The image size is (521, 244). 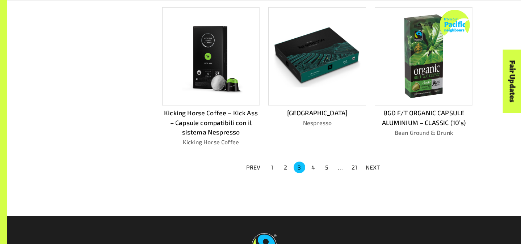 I want to click on button: page 3, so click(x=299, y=168).